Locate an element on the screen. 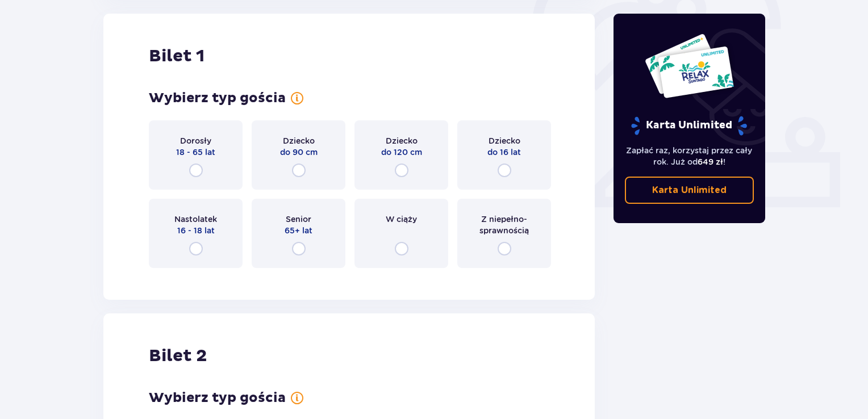 This screenshot has width=868, height=419. span: Senior is located at coordinates (298, 219).